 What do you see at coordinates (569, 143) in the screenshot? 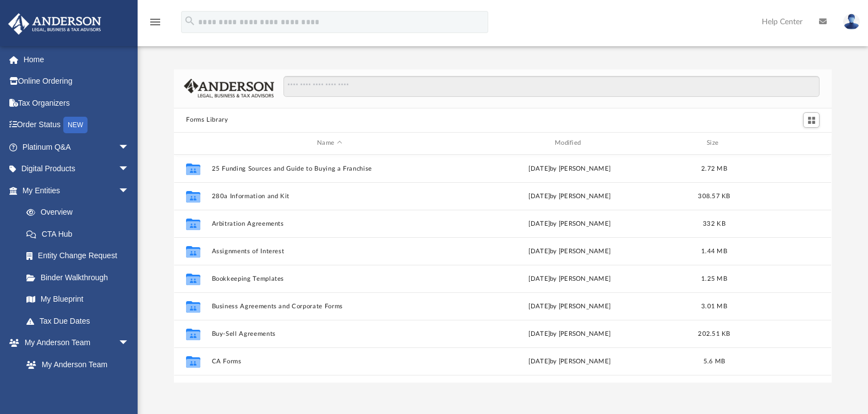
I see `div: Modified` at bounding box center [569, 143].